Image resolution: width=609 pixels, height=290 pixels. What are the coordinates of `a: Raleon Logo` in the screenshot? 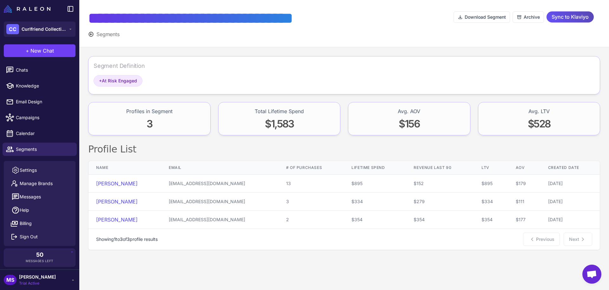 It's located at (28, 9).